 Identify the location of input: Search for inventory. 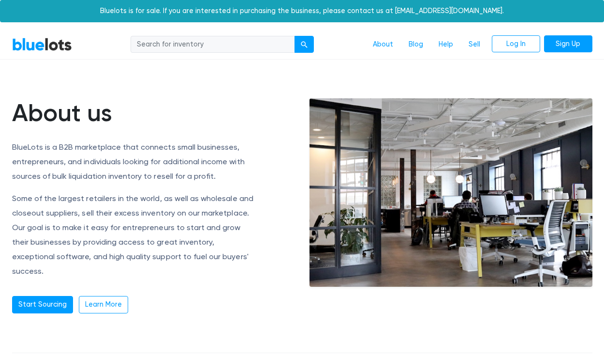
(213, 45).